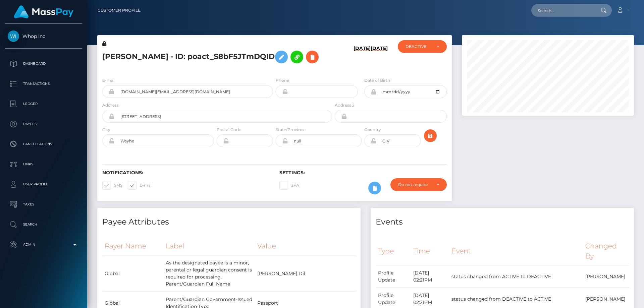  What do you see at coordinates (44, 245) in the screenshot?
I see `p: Admin` at bounding box center [44, 245].